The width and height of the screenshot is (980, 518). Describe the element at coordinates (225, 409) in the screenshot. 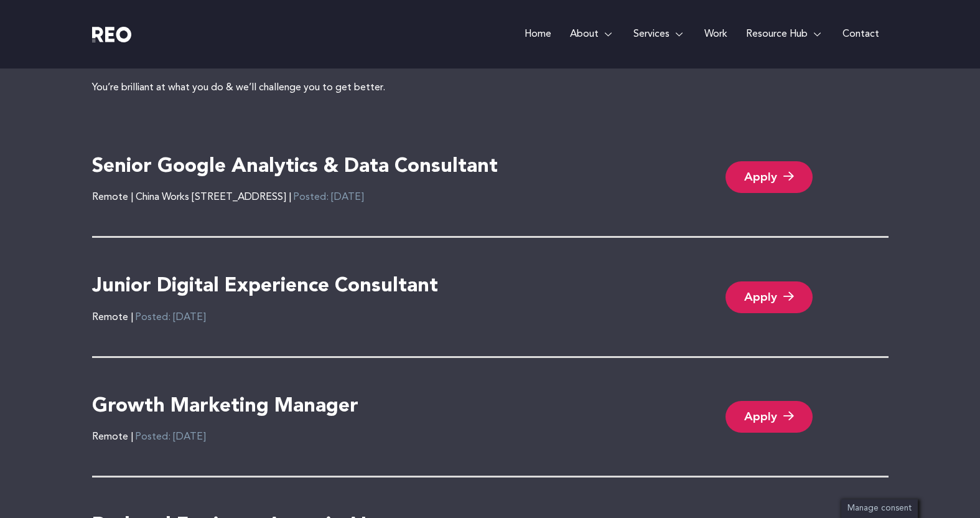

I see `a: Growth Marketing Manager` at that location.